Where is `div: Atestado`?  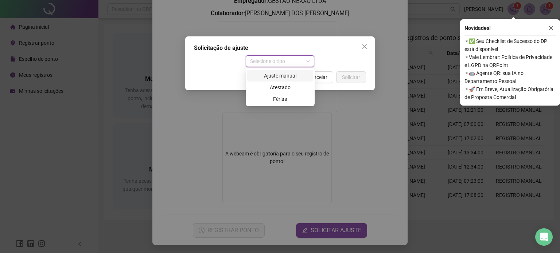 div: Atestado is located at coordinates (280, 88).